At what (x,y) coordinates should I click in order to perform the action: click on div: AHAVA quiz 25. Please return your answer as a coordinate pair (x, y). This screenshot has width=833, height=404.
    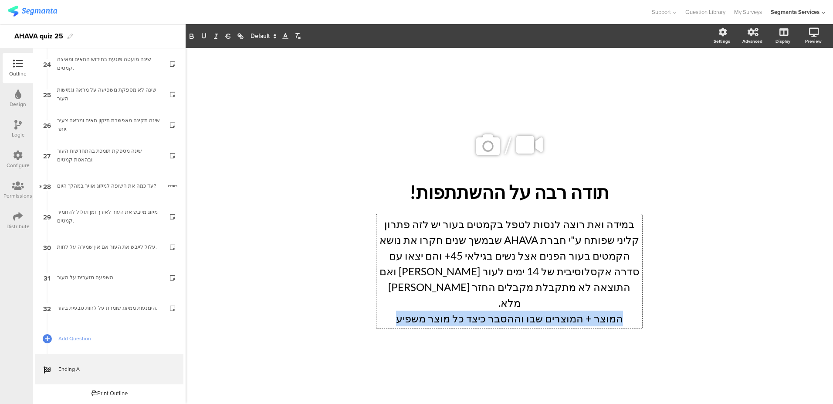
    Looking at the image, I should click on (39, 36).